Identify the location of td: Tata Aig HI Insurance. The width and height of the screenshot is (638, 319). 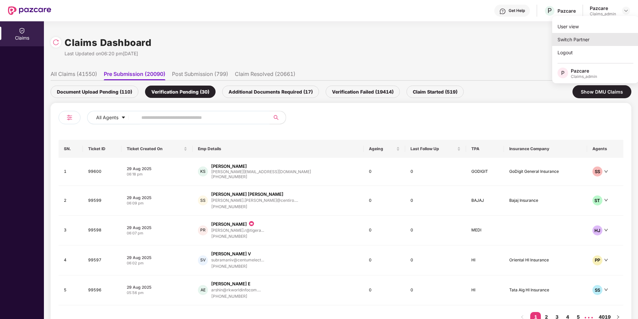
(546, 290).